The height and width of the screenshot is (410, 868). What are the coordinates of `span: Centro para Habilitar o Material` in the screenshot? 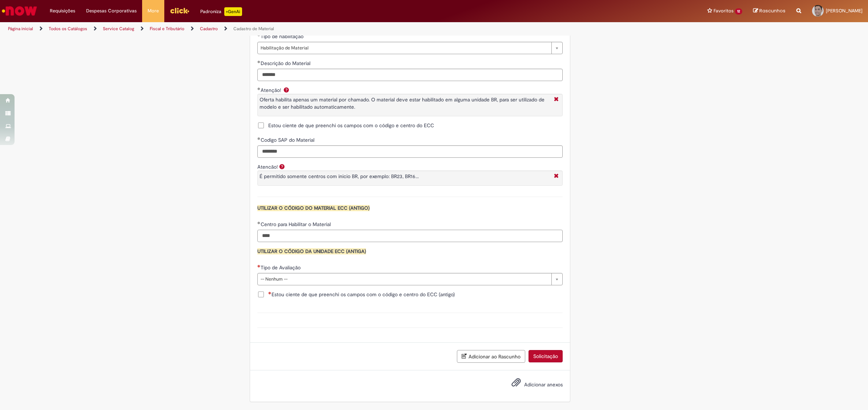 It's located at (296, 224).